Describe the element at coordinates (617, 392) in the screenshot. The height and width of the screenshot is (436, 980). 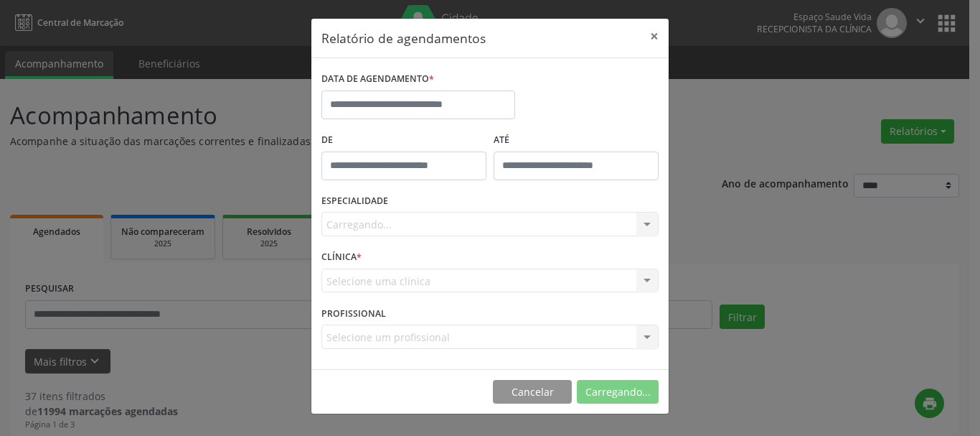
I see `button: Carregando...` at that location.